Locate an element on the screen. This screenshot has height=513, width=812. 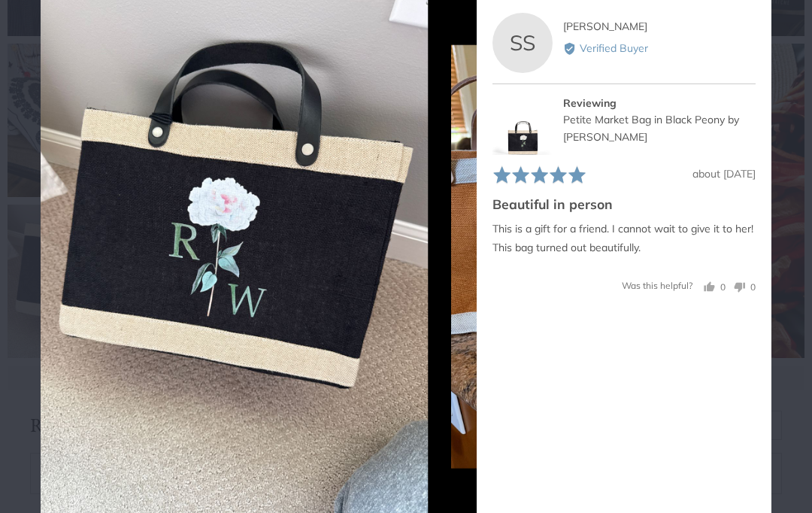
button: Yes is located at coordinates (714, 286).